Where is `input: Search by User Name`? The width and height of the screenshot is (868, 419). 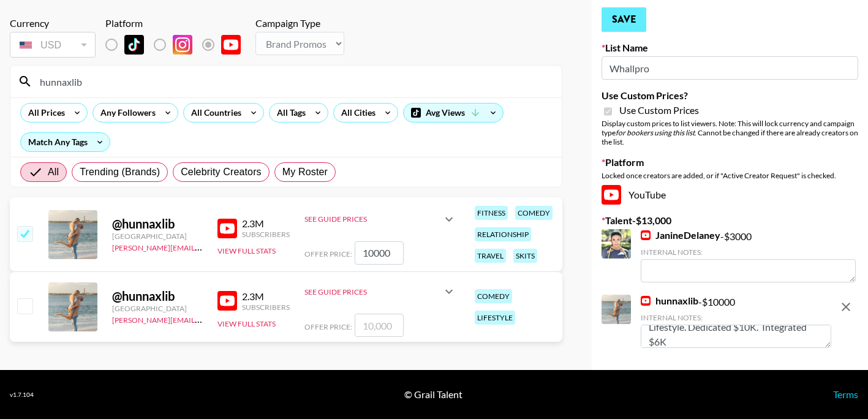
input: Search by User Name is located at coordinates (293, 81).